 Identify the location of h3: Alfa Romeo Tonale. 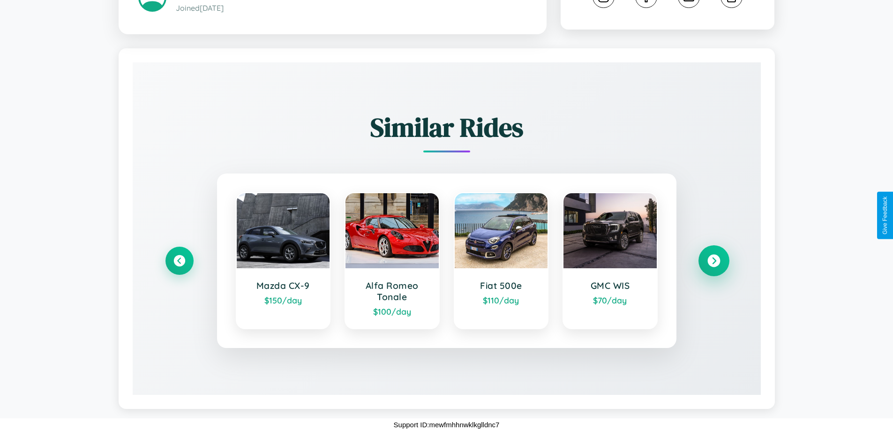
(392, 291).